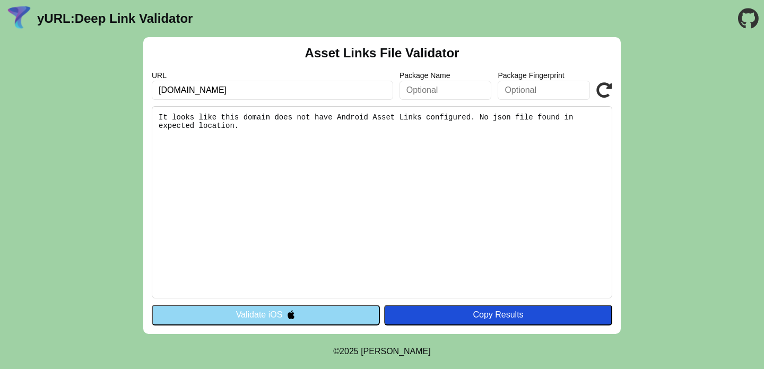 The image size is (764, 369). What do you see at coordinates (115, 19) in the screenshot?
I see `a: yURL:Deep Link Validator` at bounding box center [115, 19].